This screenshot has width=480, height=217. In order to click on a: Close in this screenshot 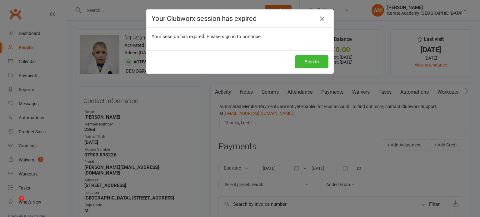, I will do `click(322, 19)`.